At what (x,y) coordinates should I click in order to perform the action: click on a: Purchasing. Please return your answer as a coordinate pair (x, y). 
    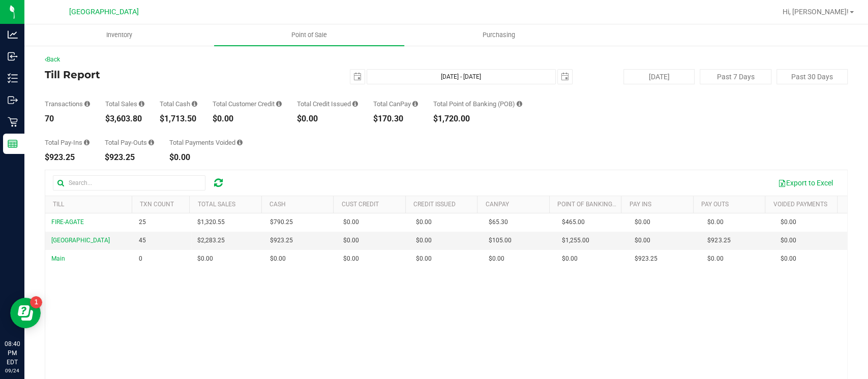
    Looking at the image, I should click on (499, 35).